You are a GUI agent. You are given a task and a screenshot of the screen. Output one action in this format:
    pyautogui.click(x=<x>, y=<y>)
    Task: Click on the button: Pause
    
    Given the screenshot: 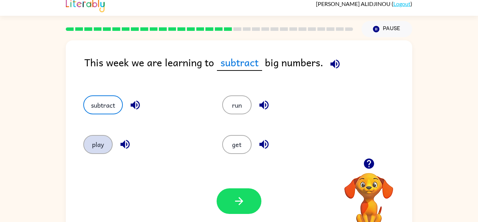 What is the action you would take?
    pyautogui.click(x=387, y=29)
    